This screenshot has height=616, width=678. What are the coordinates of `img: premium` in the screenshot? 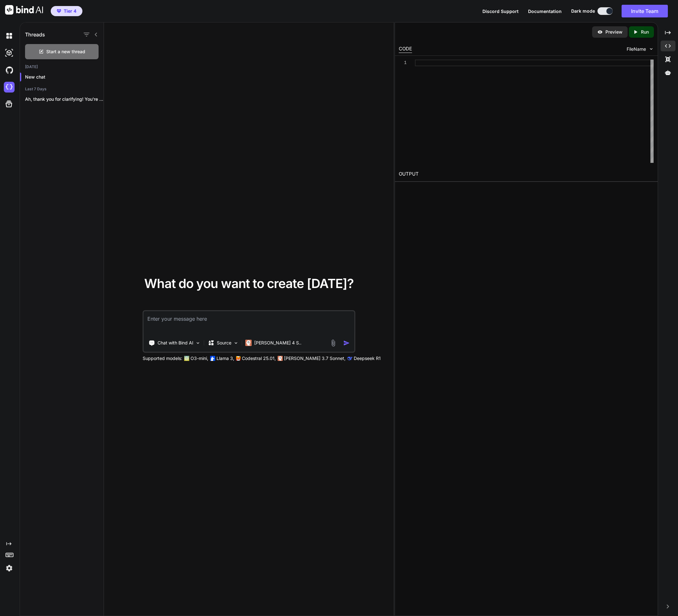 It's located at (59, 11).